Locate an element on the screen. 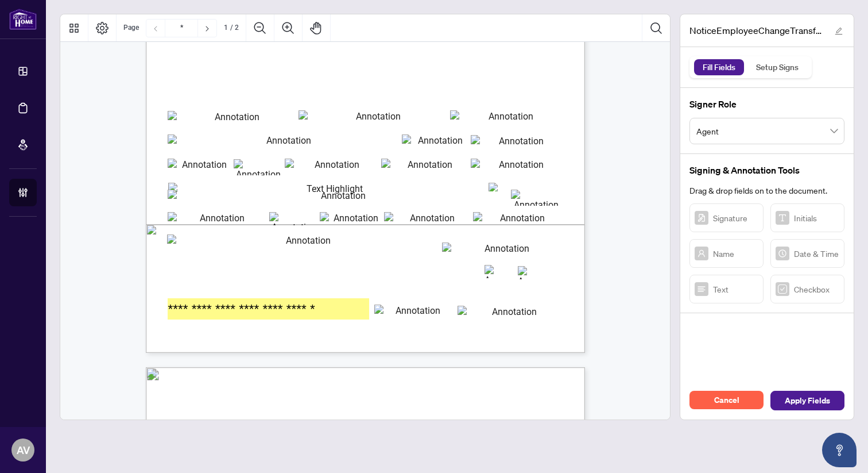  div: Fill Fields is located at coordinates (718, 67).